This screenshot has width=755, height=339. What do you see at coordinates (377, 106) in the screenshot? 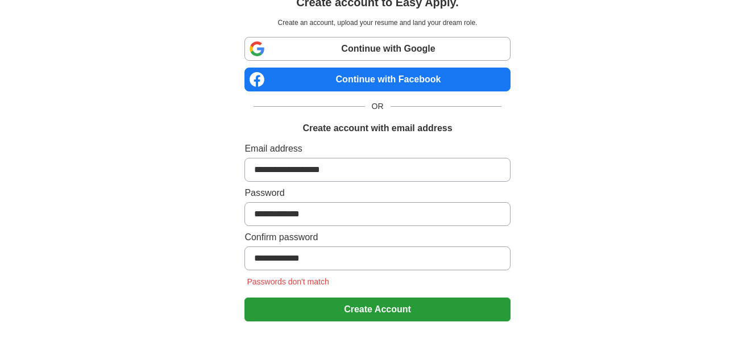
I see `span: OR` at bounding box center [377, 106].